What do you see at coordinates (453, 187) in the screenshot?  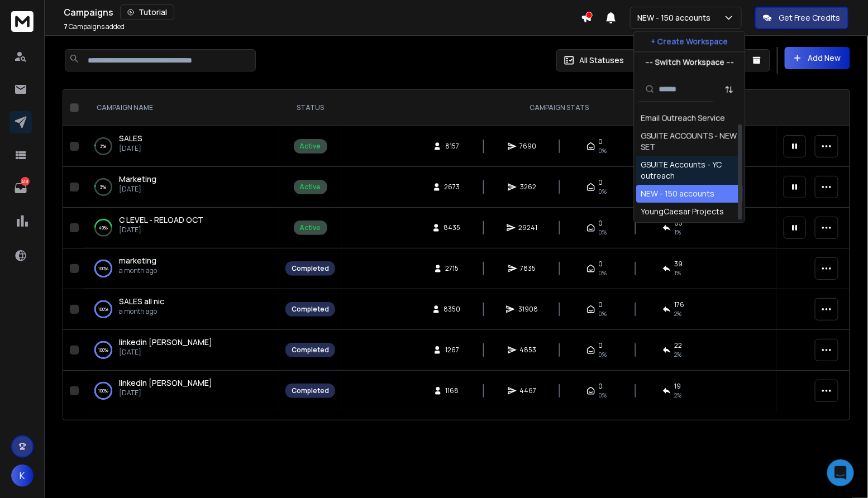 I see `span: 2673` at bounding box center [453, 187].